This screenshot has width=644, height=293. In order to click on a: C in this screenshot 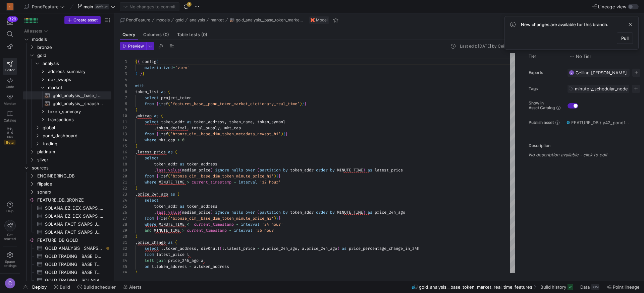, I will do `click(10, 7)`.